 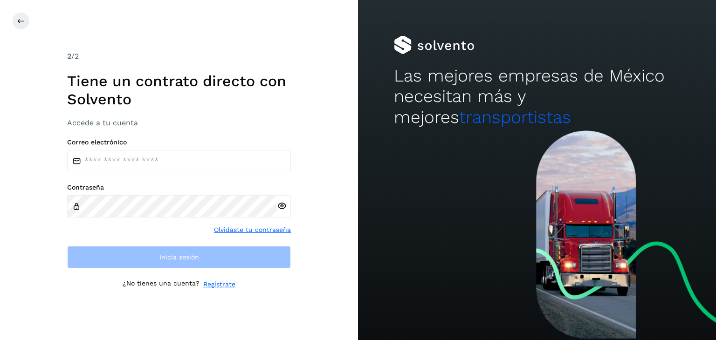 I want to click on label: Contraseña, so click(x=179, y=187).